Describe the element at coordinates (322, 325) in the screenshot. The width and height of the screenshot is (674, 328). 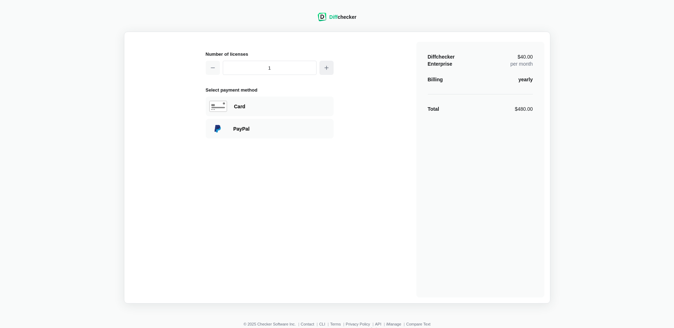
I see `a: CLI` at that location.